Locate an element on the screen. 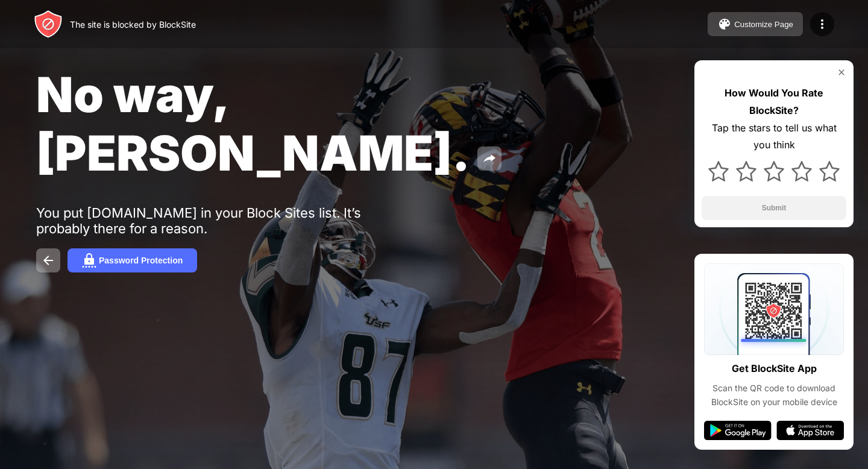 Image resolution: width=868 pixels, height=469 pixels. img: back.svg is located at coordinates (49, 261).